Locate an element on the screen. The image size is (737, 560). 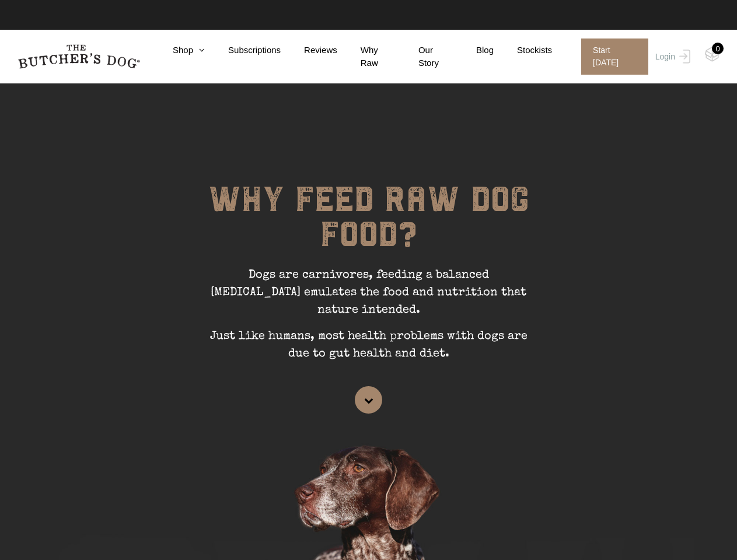
a: Why Raw is located at coordinates (366, 57).